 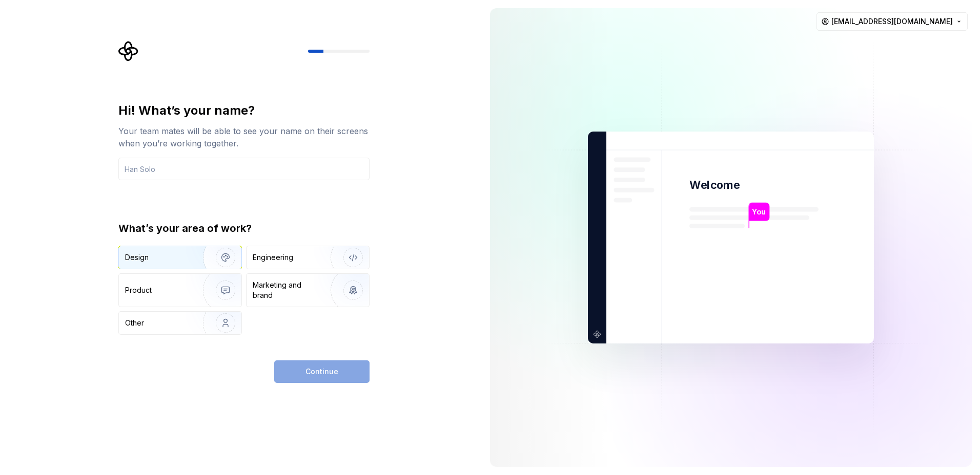 What do you see at coordinates (244, 228) in the screenshot?
I see `div: What’s your area of work?` at bounding box center [244, 228].